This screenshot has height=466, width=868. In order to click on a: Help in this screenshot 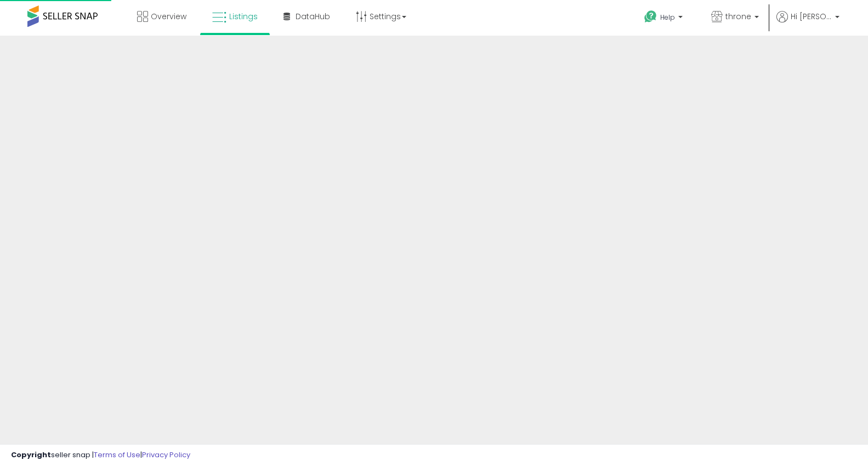, I will do `click(665, 19)`.